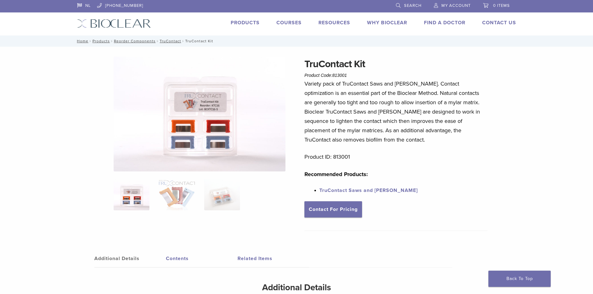 This screenshot has width=593, height=294. Describe the element at coordinates (326, 75) in the screenshot. I see `span: Product Code:` at that location.